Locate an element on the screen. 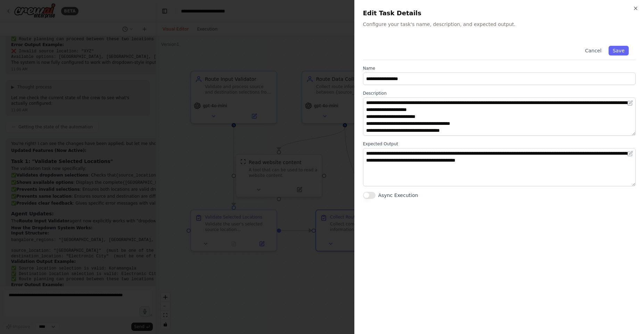  label: Description is located at coordinates (499, 93).